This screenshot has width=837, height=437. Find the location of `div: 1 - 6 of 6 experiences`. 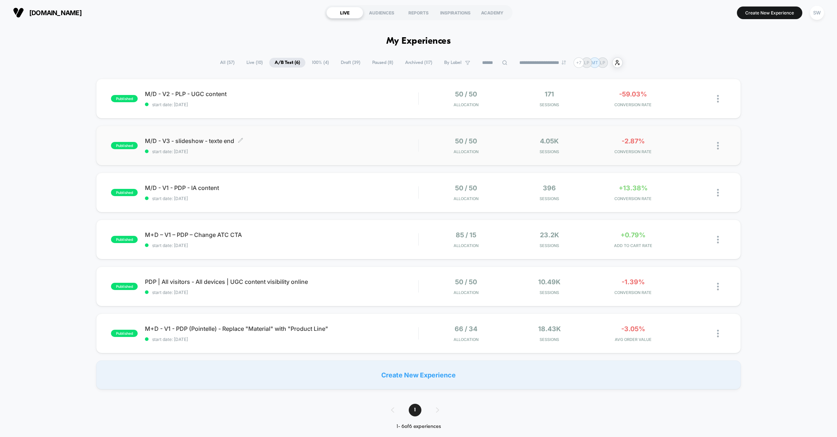

div: 1 - 6 of 6 experiences is located at coordinates (418, 427).